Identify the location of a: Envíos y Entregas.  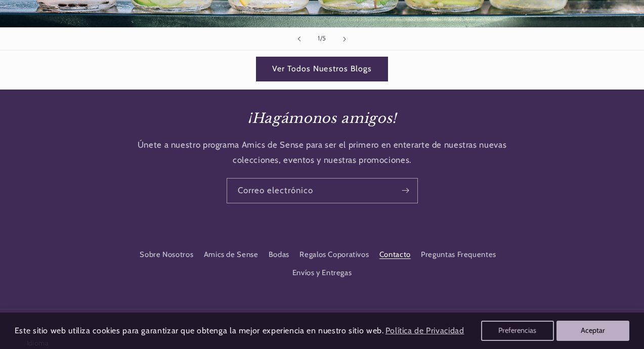
(322, 273).